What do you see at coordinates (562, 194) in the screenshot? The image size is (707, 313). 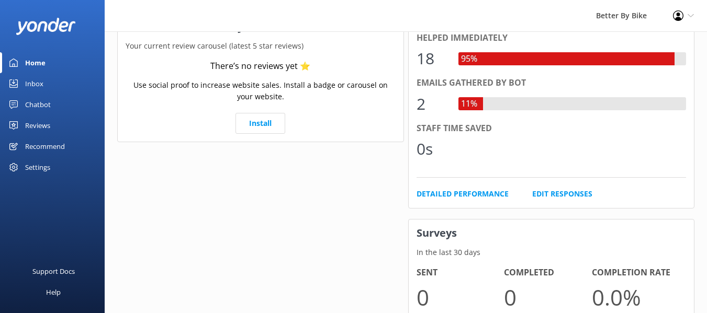 I see `a: Edit Responses` at bounding box center [562, 194].